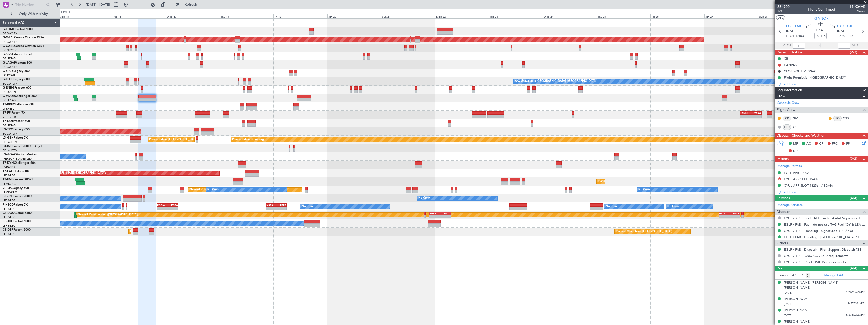 The width and height of the screenshot is (868, 325). Describe the element at coordinates (569, 16) in the screenshot. I see `div: Wed 24` at that location.